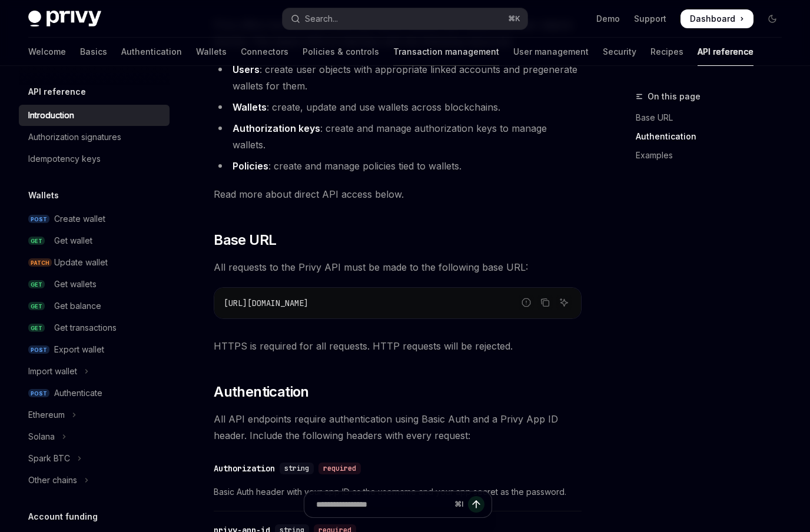  I want to click on div: Update wallet, so click(80, 263).